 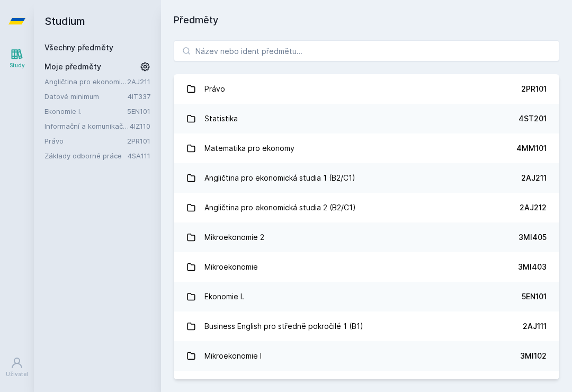 I want to click on a: Datové minimum, so click(x=86, y=96).